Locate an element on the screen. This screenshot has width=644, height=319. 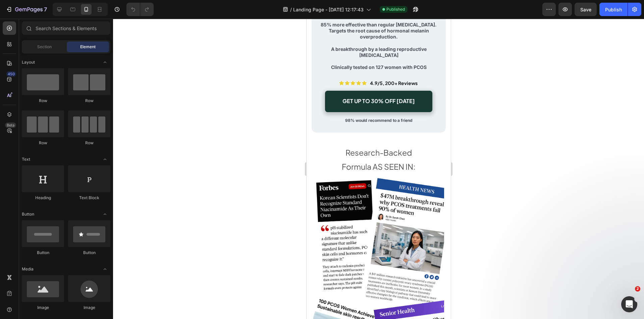
span: Layout is located at coordinates (28, 62).